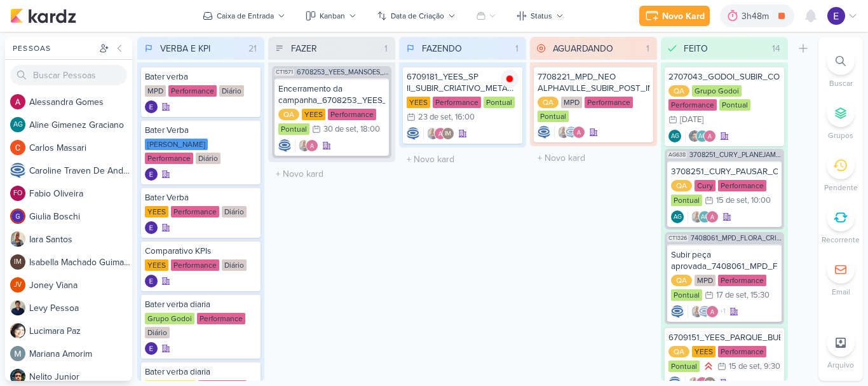 The width and height of the screenshot is (868, 386). Describe the element at coordinates (677, 238) in the screenshot. I see `span: CT1326` at that location.